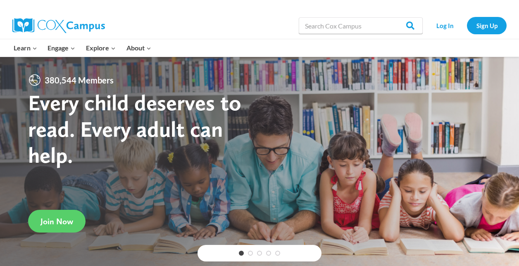 The width and height of the screenshot is (519, 266). What do you see at coordinates (445, 25) in the screenshot?
I see `a: Log In` at bounding box center [445, 25].